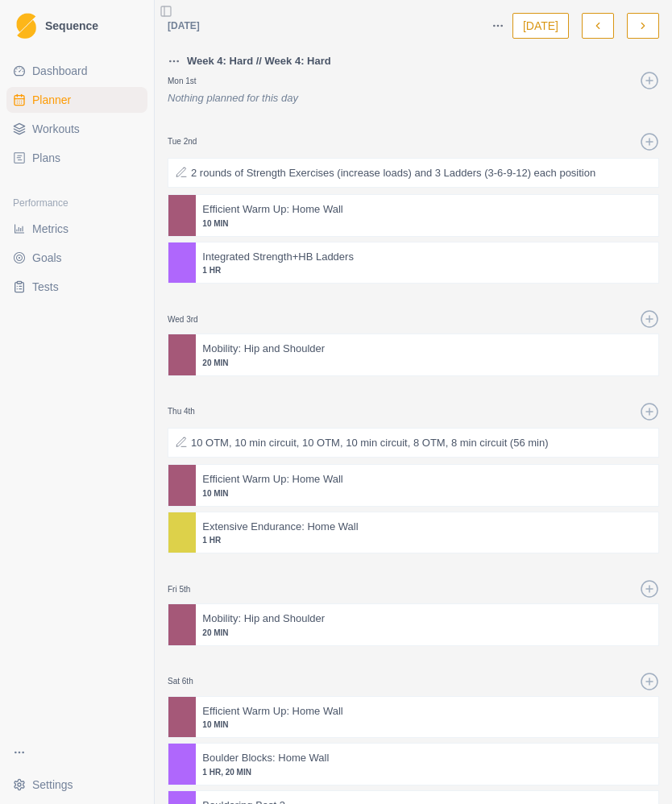 Image resolution: width=672 pixels, height=804 pixels. Describe the element at coordinates (47, 258) in the screenshot. I see `span: Goals` at that location.